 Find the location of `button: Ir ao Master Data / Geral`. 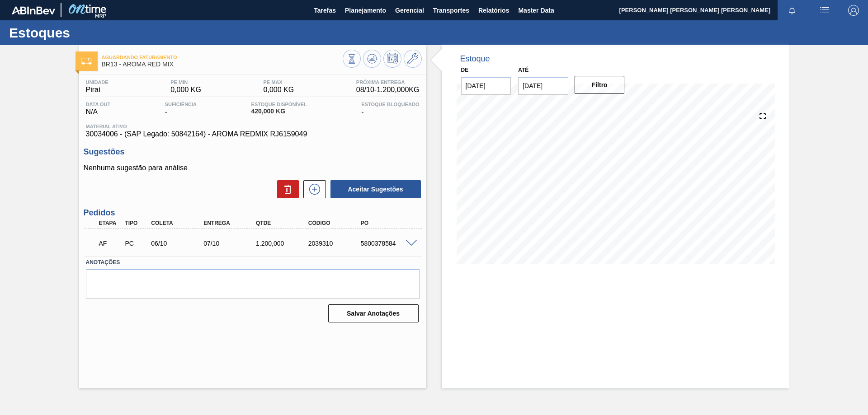

button: Ir ao Master Data / Geral is located at coordinates (413, 59).